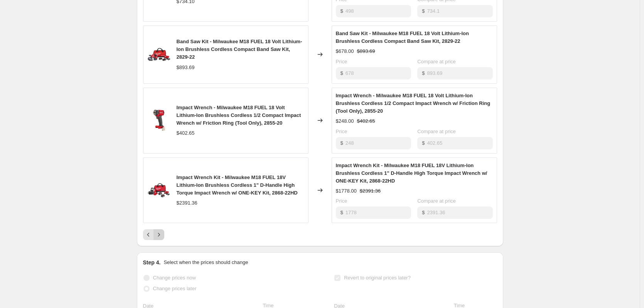 The height and width of the screenshot is (308, 644). What do you see at coordinates (346, 191) in the screenshot?
I see `div: $1778.00` at bounding box center [346, 191].